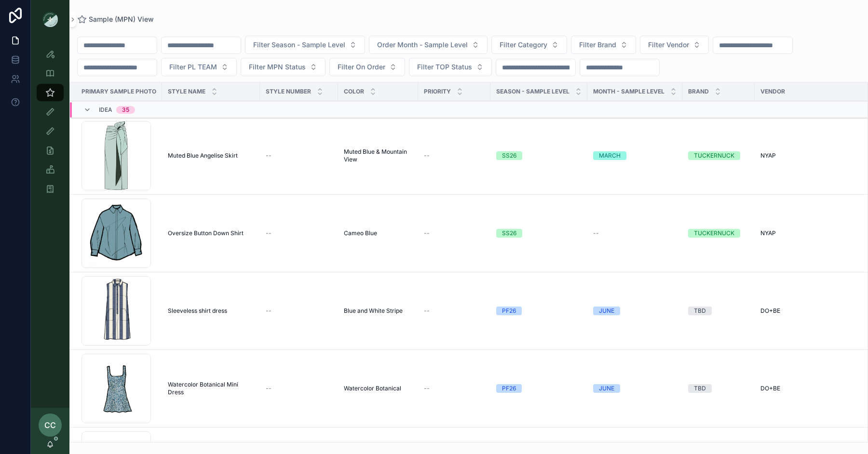 The image size is (868, 454). Describe the element at coordinates (378, 156) in the screenshot. I see `a: Muted Blue & Mountain View` at that location.